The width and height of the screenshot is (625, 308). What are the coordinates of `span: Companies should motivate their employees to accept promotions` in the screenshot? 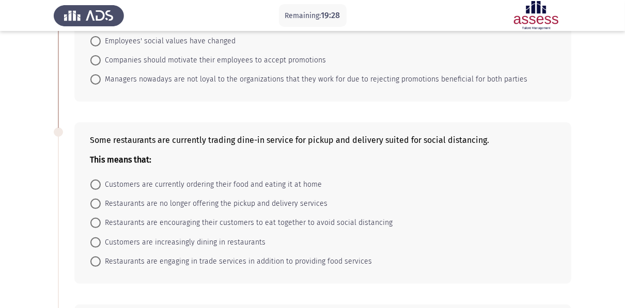 It's located at (213, 60).